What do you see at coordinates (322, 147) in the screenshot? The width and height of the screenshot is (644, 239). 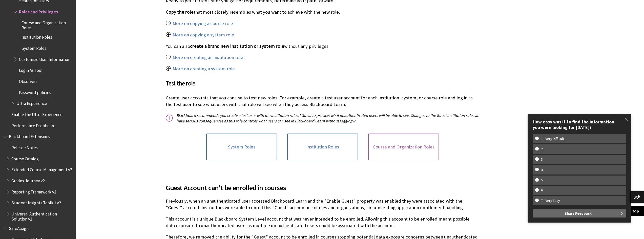 I see `a: Institution Roles` at bounding box center [322, 147].